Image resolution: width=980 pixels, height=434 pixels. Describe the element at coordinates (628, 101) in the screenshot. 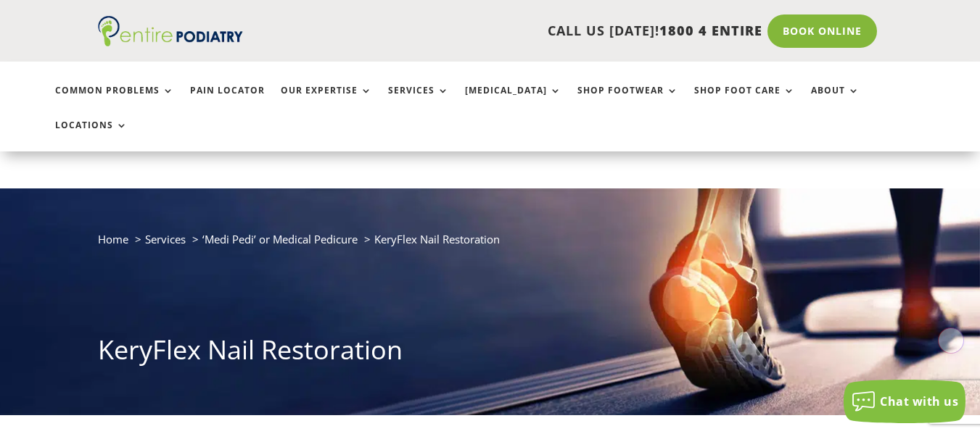

I see `a: Shop Footwear` at that location.